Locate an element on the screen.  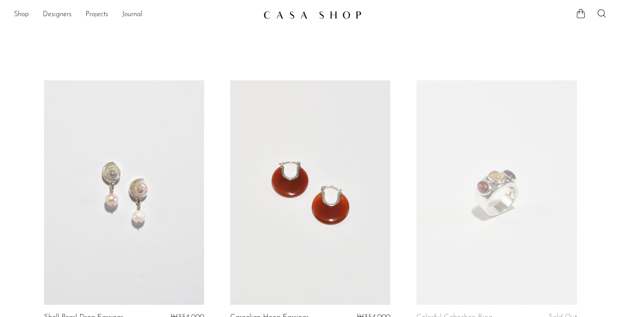
a: Designers is located at coordinates (57, 15).